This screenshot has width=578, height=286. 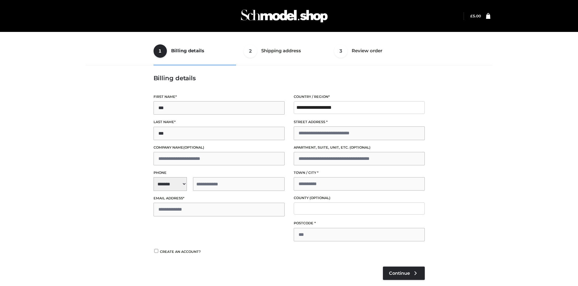 What do you see at coordinates (359, 97) in the screenshot?
I see `label: Country / Region` at bounding box center [359, 97].